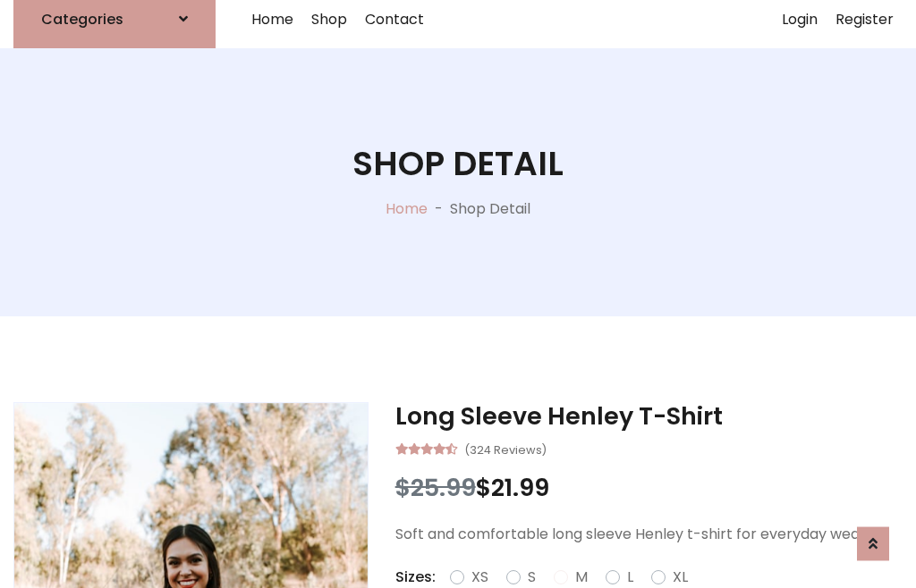  I want to click on p: Shop Detail, so click(490, 209).